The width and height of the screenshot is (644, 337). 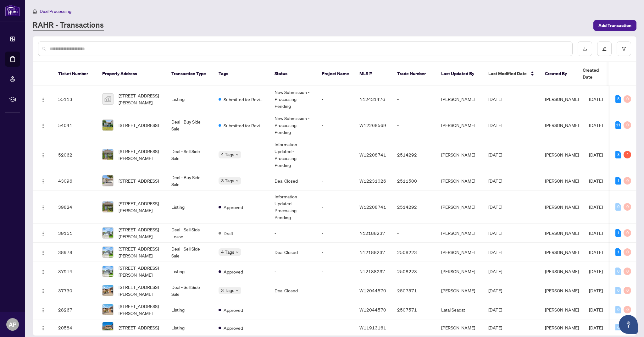 I want to click on span: download, so click(x=585, y=49).